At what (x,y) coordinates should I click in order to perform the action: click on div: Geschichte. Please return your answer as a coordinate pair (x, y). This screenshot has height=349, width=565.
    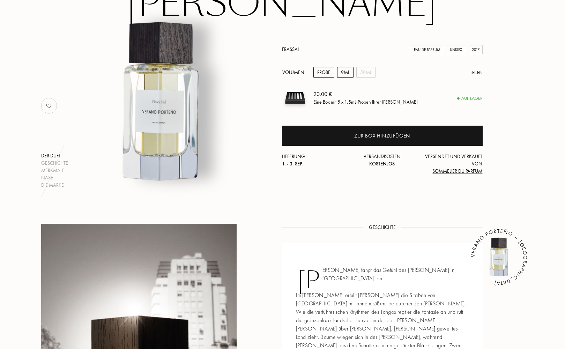
    Looking at the image, I should click on (54, 163).